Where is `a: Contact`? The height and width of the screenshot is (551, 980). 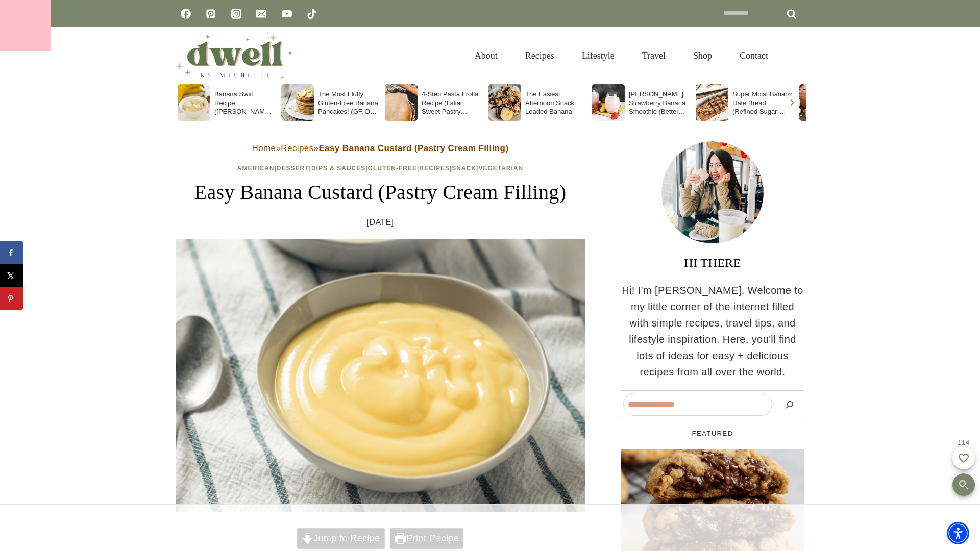 a: Contact is located at coordinates (755, 56).